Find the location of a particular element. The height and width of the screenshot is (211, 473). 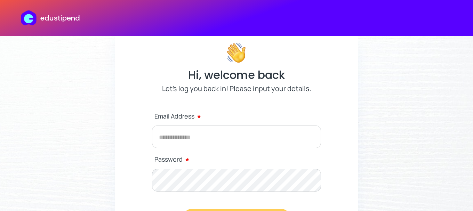

label: Email Address is located at coordinates (238, 116).